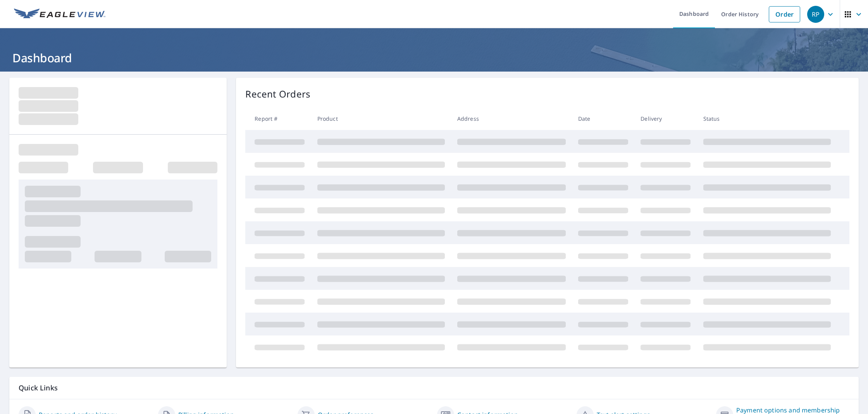 This screenshot has height=414, width=868. I want to click on img: EV Logo, so click(60, 14).